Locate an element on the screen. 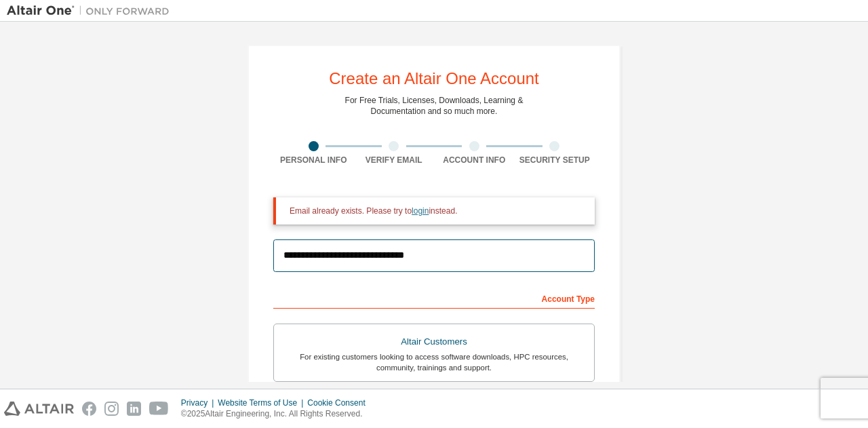 The image size is (868, 428). a: login is located at coordinates (420, 211).